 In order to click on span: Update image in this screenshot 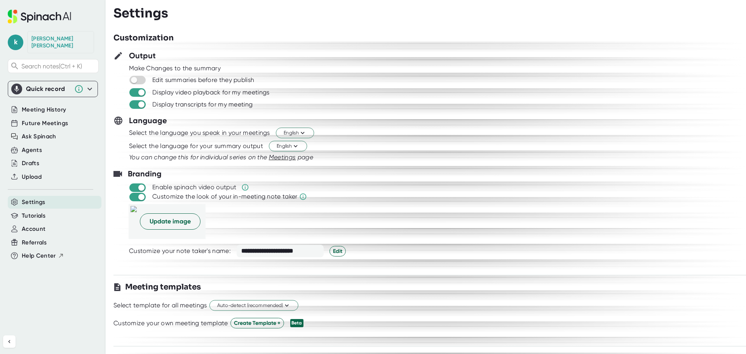, I will do `click(170, 222)`.